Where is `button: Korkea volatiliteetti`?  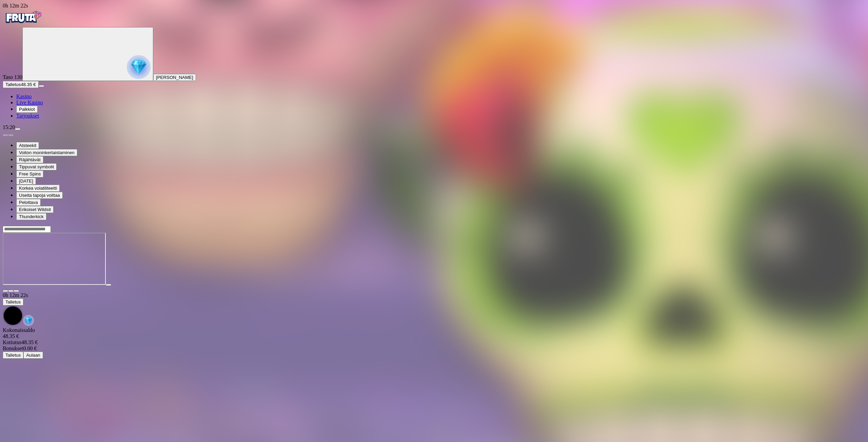
button: Korkea volatiliteetti is located at coordinates (38, 188).